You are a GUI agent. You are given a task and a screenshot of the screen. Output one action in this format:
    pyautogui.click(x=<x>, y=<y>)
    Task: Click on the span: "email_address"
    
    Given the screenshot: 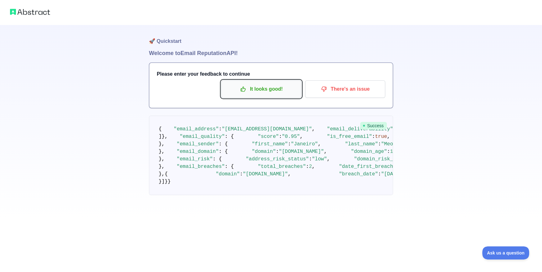 What is the action you would take?
    pyautogui.click(x=196, y=129)
    